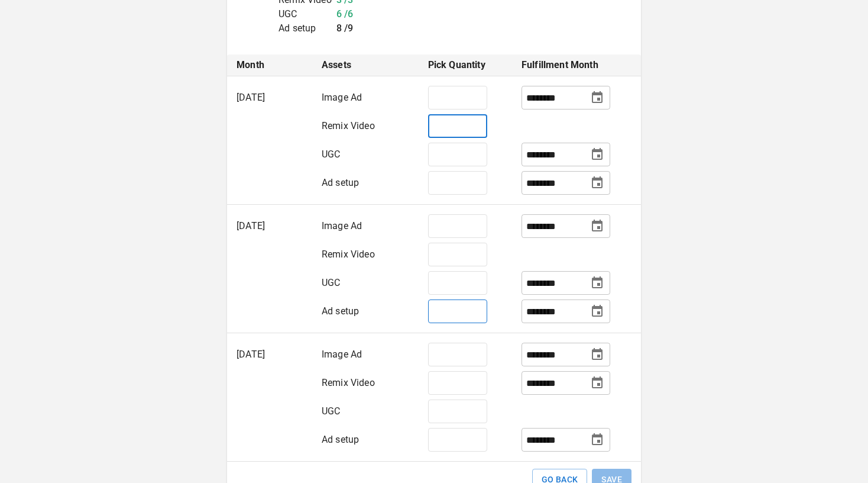 The image size is (868, 483). Describe the element at coordinates (305, 29) in the screenshot. I see `p: Ad setup` at that location.